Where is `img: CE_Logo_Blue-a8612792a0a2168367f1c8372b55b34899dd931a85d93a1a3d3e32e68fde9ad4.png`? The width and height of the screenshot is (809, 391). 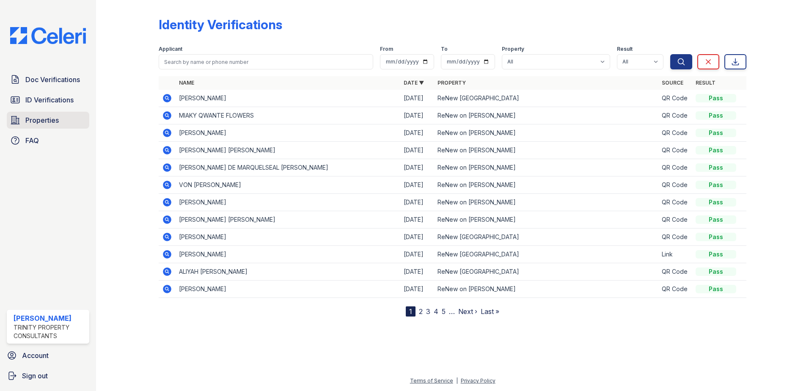 img: CE_Logo_Blue-a8612792a0a2168367f1c8372b55b34899dd931a85d93a1a3d3e32e68fde9ad4.png is located at coordinates (48, 36).